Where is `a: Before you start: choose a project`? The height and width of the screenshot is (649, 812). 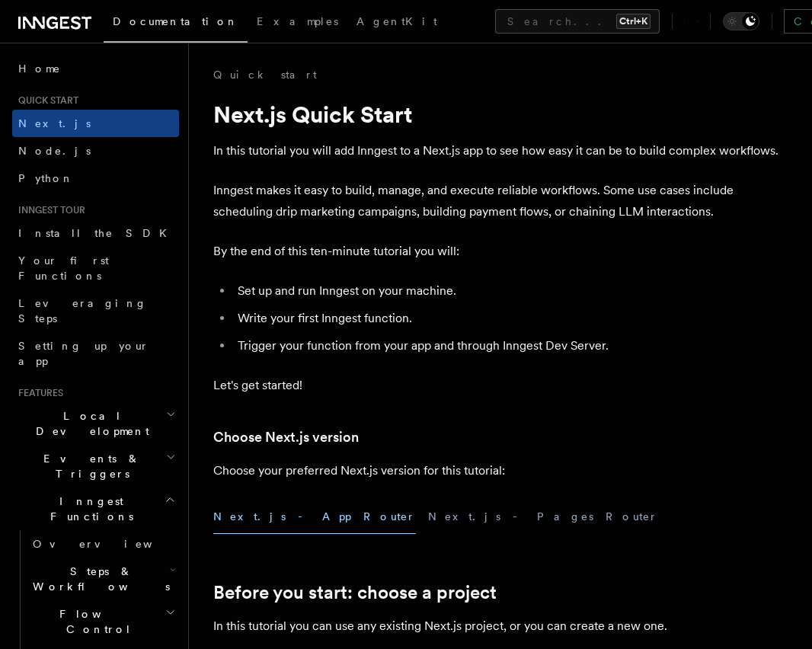 a: Before you start: choose a project is located at coordinates (356, 593).